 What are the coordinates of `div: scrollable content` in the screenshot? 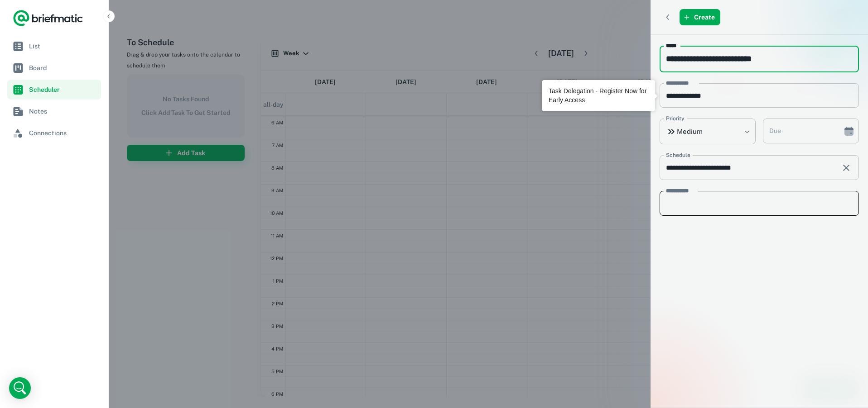 It's located at (760, 221).